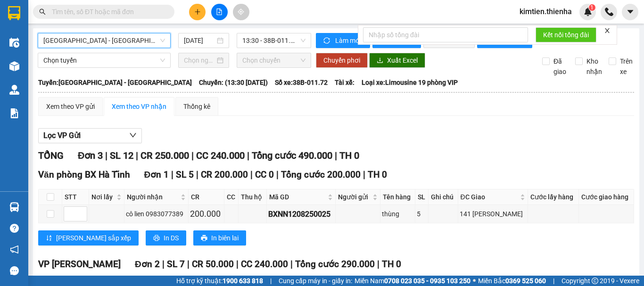  I want to click on span: 1, so click(592, 8).